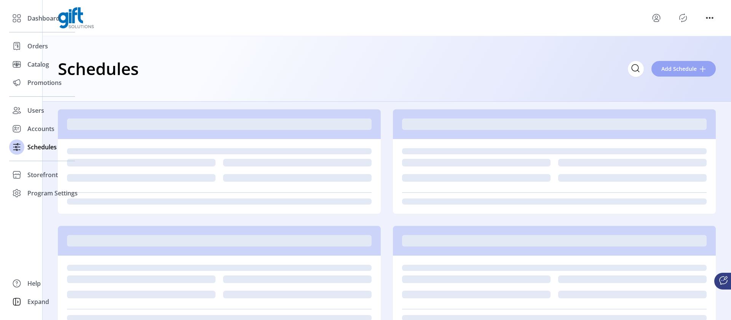  What do you see at coordinates (76, 18) in the screenshot?
I see `img: logo` at bounding box center [76, 18].